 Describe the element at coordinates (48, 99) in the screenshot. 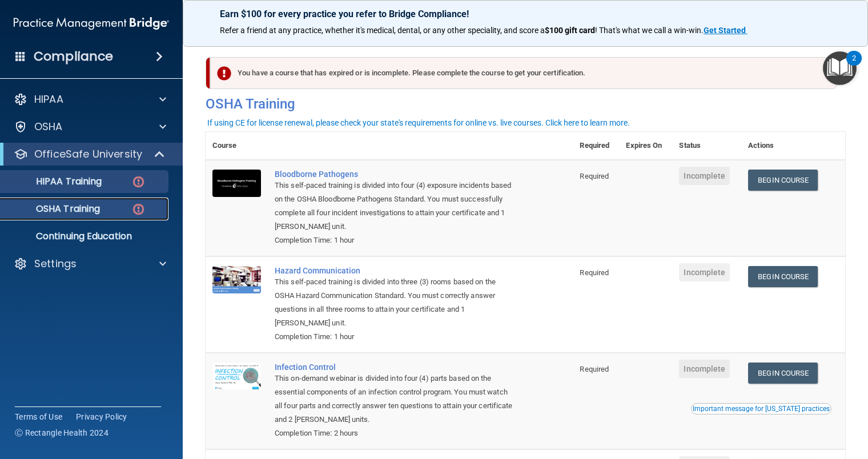

I see `p: HIPAA` at that location.